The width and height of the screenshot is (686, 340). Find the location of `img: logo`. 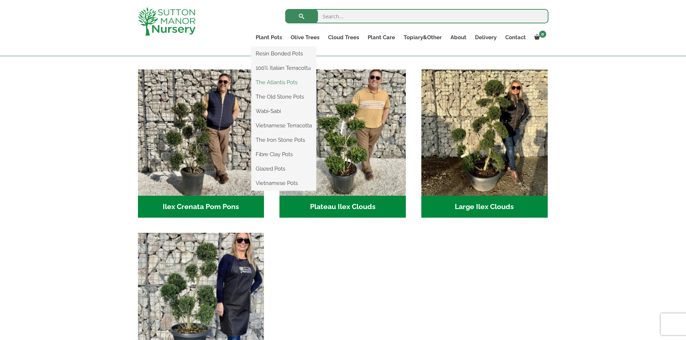

img: logo is located at coordinates (167, 21).